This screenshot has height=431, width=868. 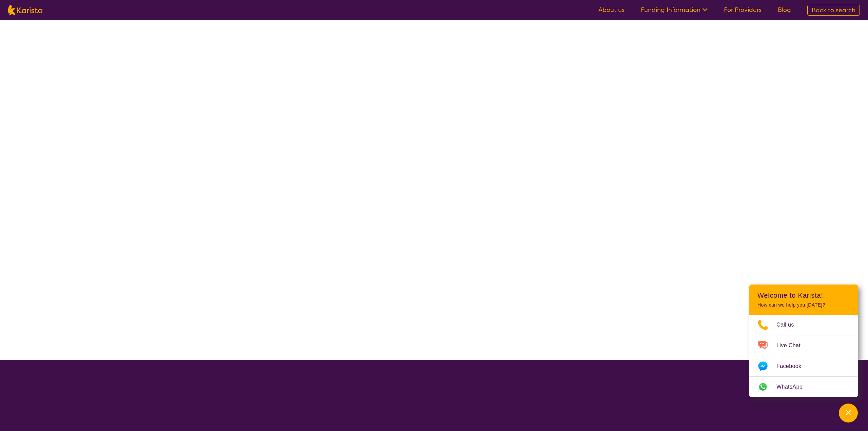 What do you see at coordinates (792, 345) in the screenshot?
I see `span: Live Chat` at bounding box center [792, 345].